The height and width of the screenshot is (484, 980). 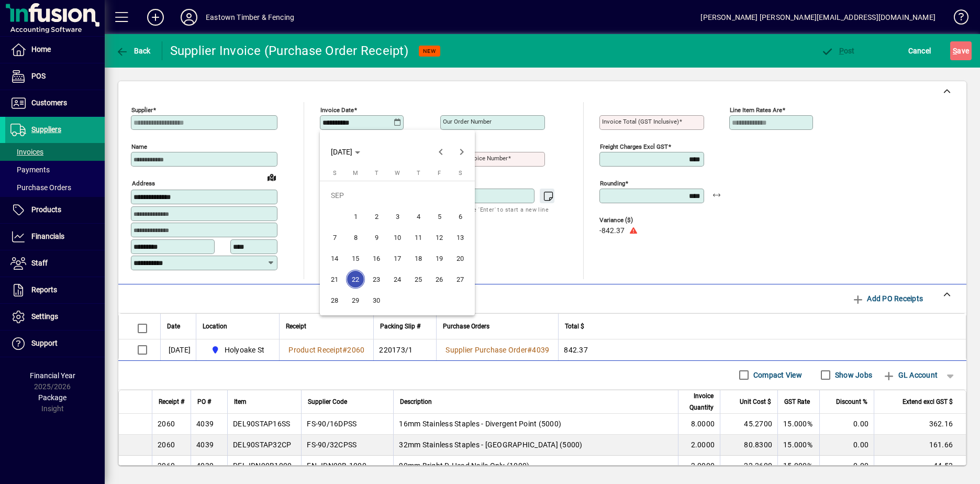 What do you see at coordinates (397, 238) in the screenshot?
I see `span: 10` at bounding box center [397, 238].